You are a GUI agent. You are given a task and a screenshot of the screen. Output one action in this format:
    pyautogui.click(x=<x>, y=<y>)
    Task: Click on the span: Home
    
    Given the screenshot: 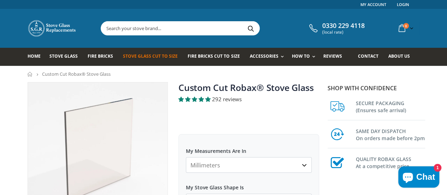 What is the action you would take?
    pyautogui.click(x=34, y=56)
    